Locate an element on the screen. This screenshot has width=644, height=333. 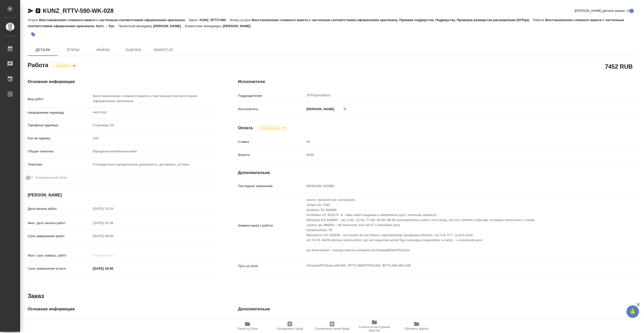
p: Срок завершения работ is located at coordinates (59, 236).